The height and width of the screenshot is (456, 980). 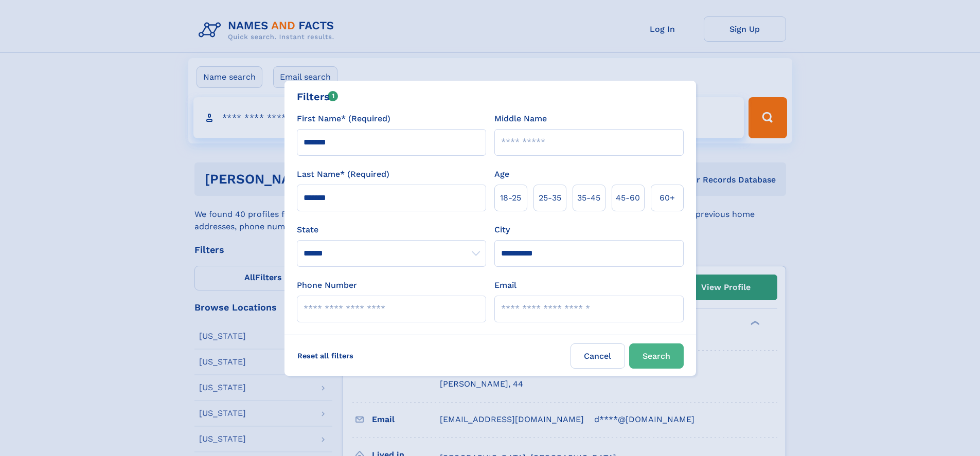 I want to click on label: Cancel, so click(x=597, y=355).